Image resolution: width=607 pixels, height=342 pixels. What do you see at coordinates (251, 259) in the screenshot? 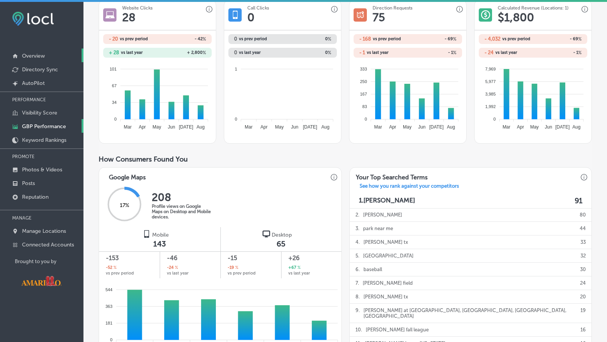
I see `span: -15` at bounding box center [251, 259].